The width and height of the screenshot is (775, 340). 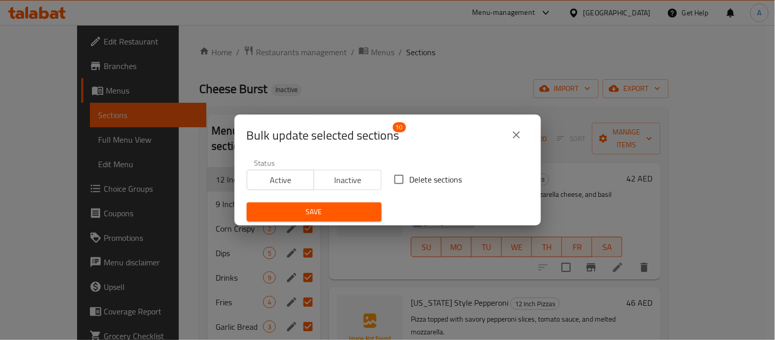 What do you see at coordinates (516, 135) in the screenshot?
I see `button: close` at bounding box center [516, 135].